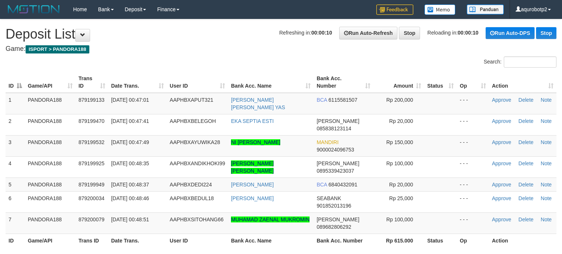  Describe the element at coordinates (400, 142) in the screenshot. I see `span: Rp 150,000` at that location.